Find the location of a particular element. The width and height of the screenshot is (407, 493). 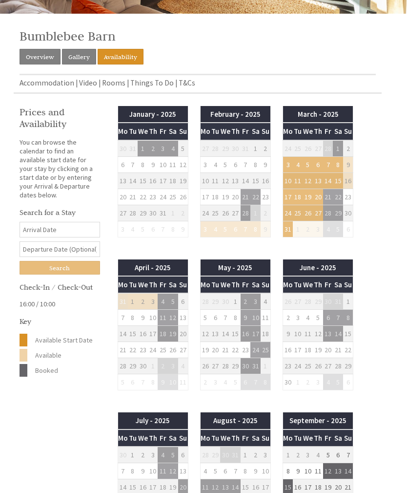

a: Gallery is located at coordinates (79, 57).